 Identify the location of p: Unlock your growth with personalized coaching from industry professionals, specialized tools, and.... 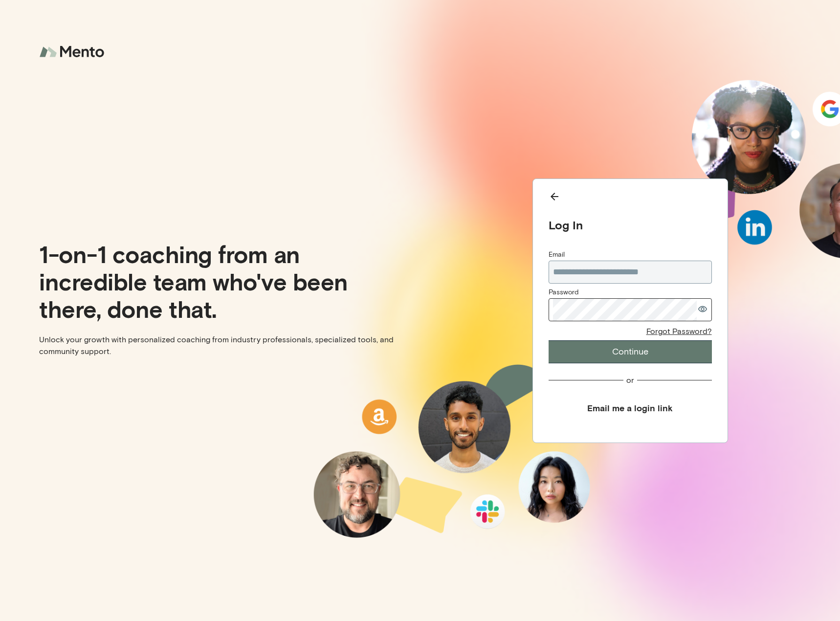
(225, 346).